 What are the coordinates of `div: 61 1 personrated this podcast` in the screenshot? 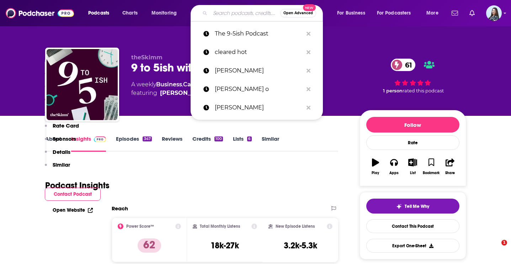 It's located at (413, 76).